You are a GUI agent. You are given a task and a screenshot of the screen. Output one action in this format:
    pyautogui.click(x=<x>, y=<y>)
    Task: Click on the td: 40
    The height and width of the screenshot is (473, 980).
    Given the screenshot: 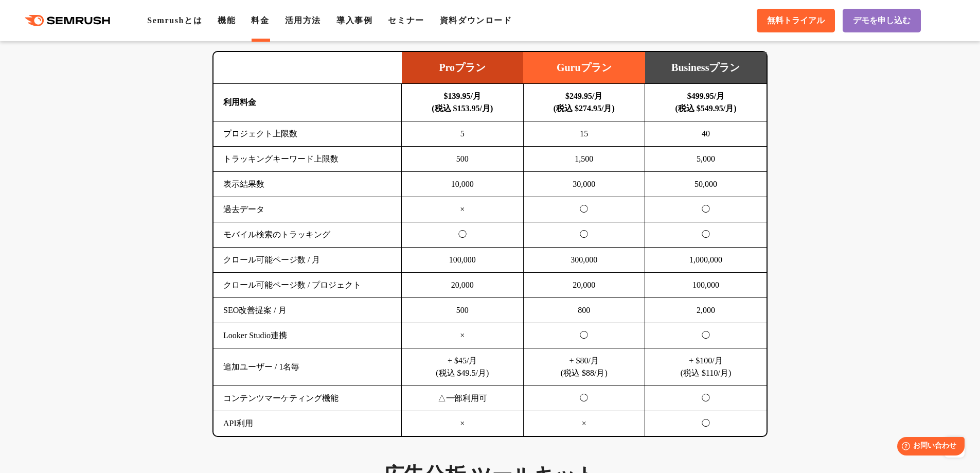 What is the action you would take?
    pyautogui.click(x=706, y=134)
    